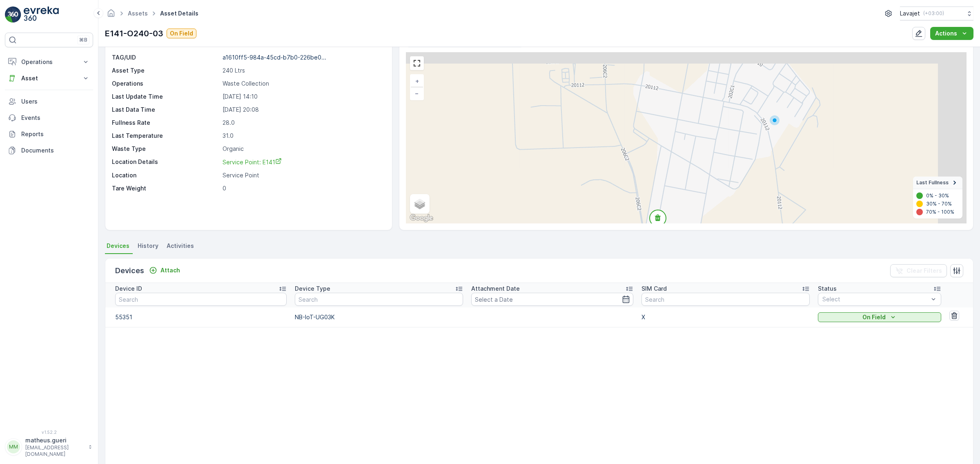 Image resolution: width=980 pixels, height=464 pixels. What do you see at coordinates (129, 289) in the screenshot?
I see `p: Device ID` at bounding box center [129, 289].